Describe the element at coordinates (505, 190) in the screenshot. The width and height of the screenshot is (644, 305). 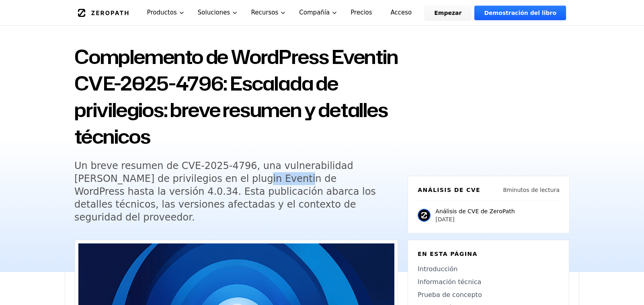
I see `font: 8` at that location.